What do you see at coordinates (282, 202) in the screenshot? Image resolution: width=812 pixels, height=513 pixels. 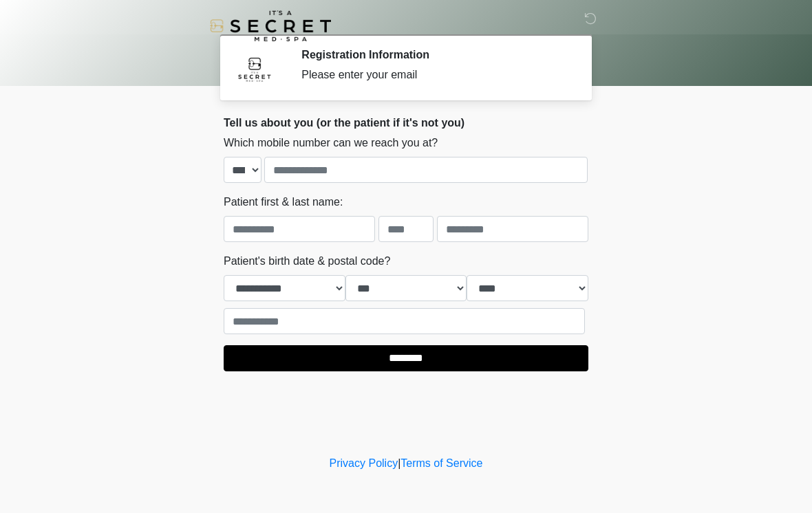 I see `label: Patient first & last name:` at bounding box center [282, 202].